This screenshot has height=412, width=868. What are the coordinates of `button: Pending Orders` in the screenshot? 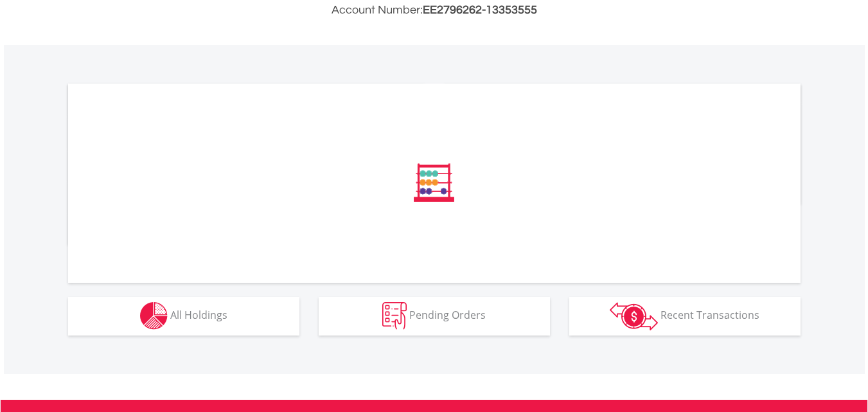 It's located at (434, 316).